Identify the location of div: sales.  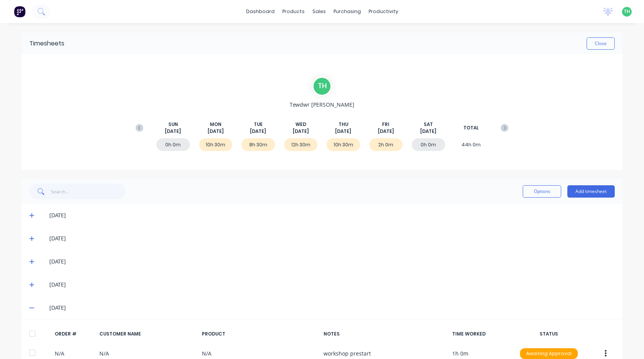
(319, 12).